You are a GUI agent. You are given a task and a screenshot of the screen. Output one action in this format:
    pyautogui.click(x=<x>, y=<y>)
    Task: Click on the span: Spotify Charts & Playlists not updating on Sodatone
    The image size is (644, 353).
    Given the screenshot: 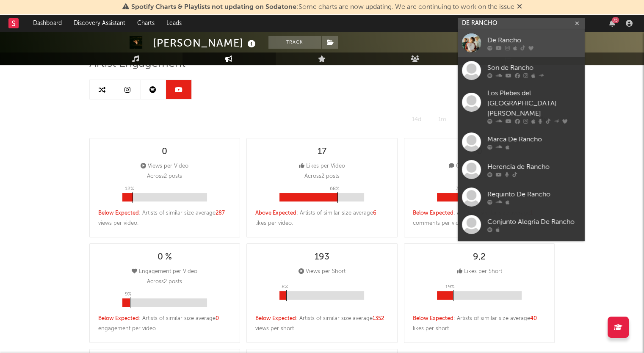 What is the action you would take?
    pyautogui.click(x=214, y=7)
    